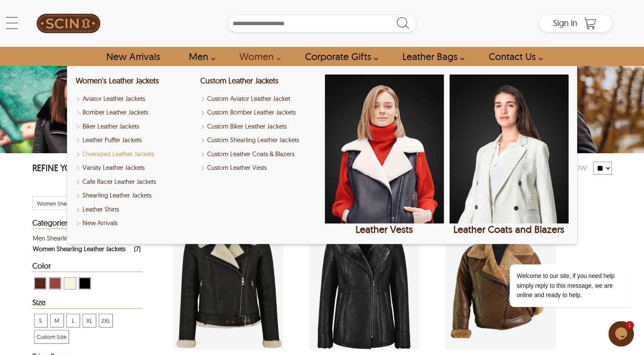 The height and width of the screenshot is (355, 644). What do you see at coordinates (70, 283) in the screenshot?
I see `div: View Beige Women Shearling Leather Jackets` at bounding box center [70, 283].